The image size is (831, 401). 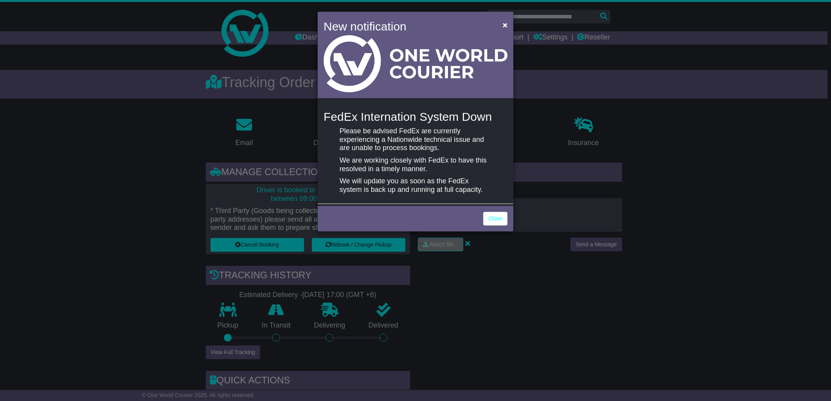 What do you see at coordinates (415, 117) in the screenshot?
I see `h4: FedEx Internation System Down` at bounding box center [415, 117].